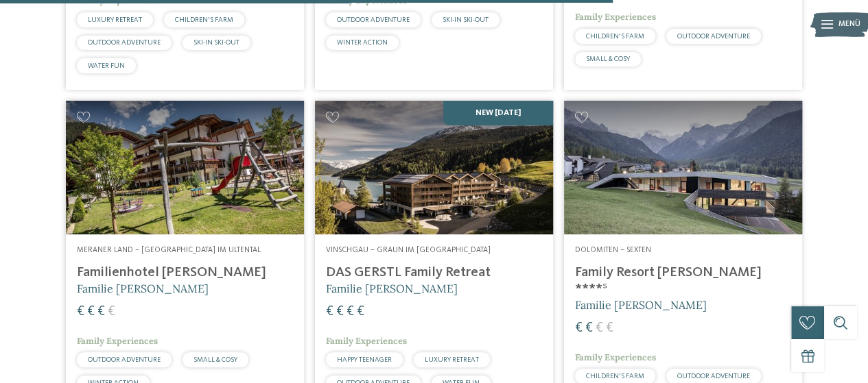 The height and width of the screenshot is (383, 868). Describe the element at coordinates (434, 273) in the screenshot. I see `h4: DAS GERSTL Family Retreat` at that location.